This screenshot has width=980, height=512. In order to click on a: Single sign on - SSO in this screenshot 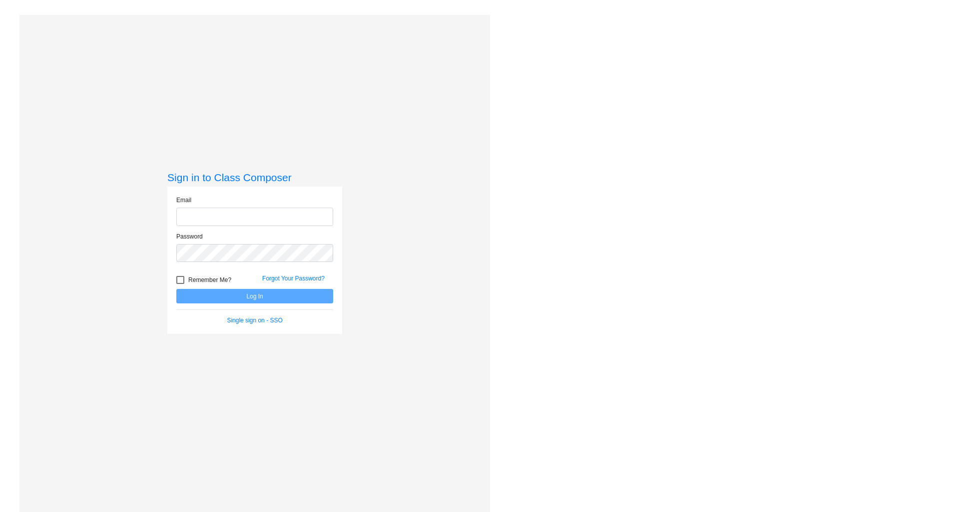, I will do `click(254, 320)`.